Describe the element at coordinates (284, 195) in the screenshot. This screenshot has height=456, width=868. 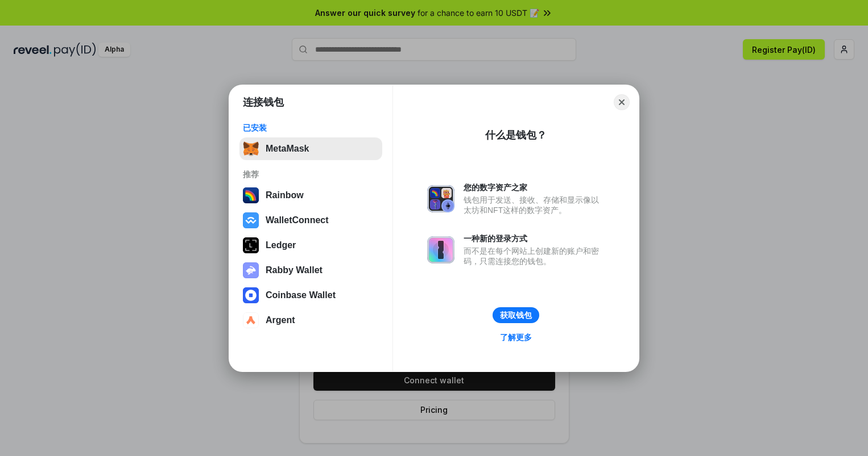
I see `div: Rainbow` at that location.